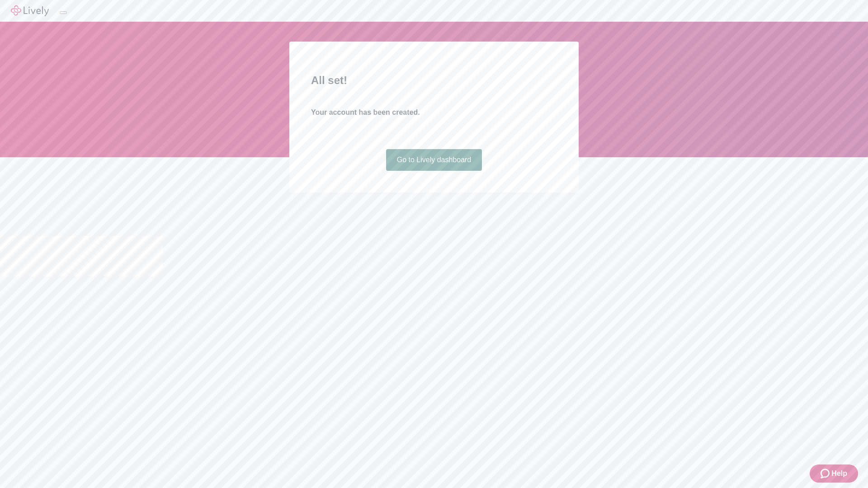  Describe the element at coordinates (825, 474) in the screenshot. I see `svg: Zendesk support icon` at that location.